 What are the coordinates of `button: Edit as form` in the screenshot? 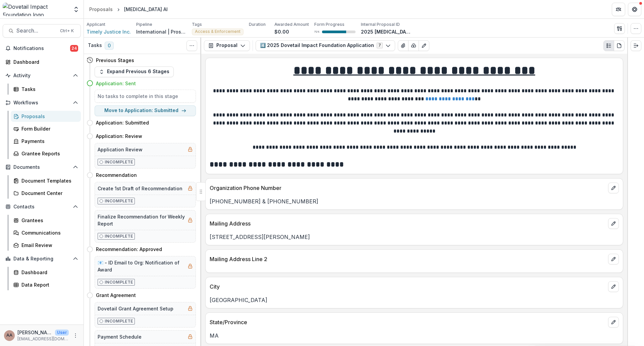 It's located at (424, 46).